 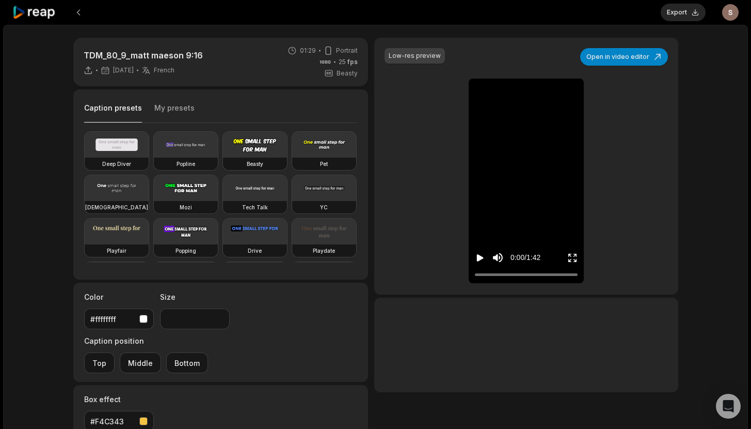 I want to click on button: Export, so click(x=683, y=12).